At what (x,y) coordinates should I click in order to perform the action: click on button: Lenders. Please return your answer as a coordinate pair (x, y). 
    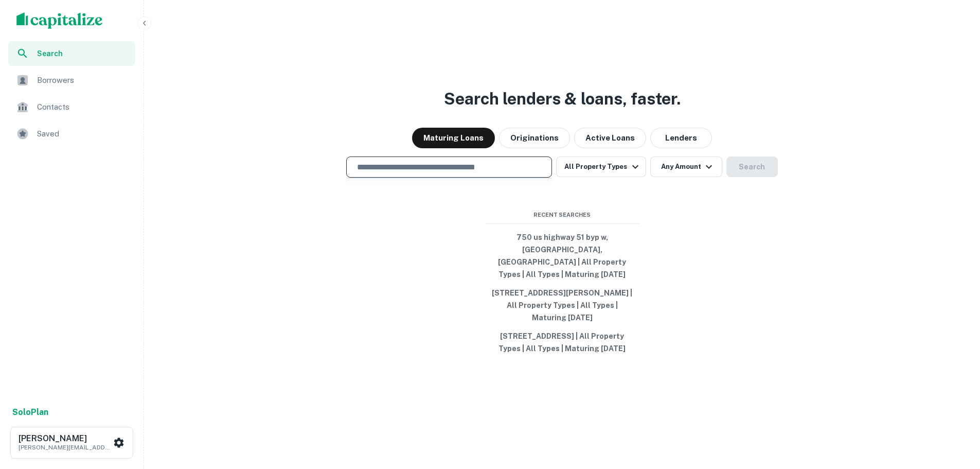
    Looking at the image, I should click on (681, 138).